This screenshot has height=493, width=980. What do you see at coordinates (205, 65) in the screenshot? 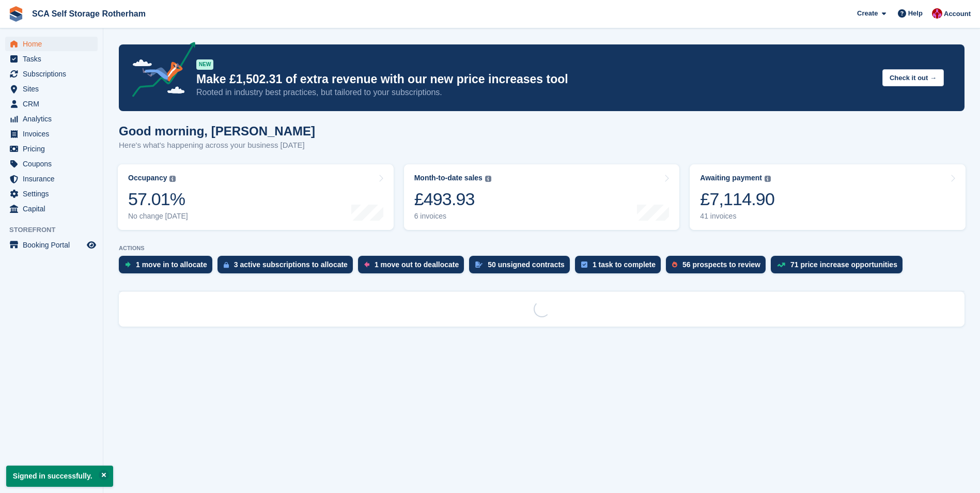
I see `div: NEW` at bounding box center [205, 65].